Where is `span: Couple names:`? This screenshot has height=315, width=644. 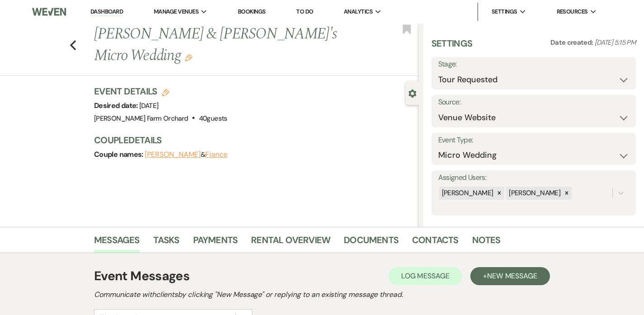
span: Couple names: is located at coordinates (119, 154).